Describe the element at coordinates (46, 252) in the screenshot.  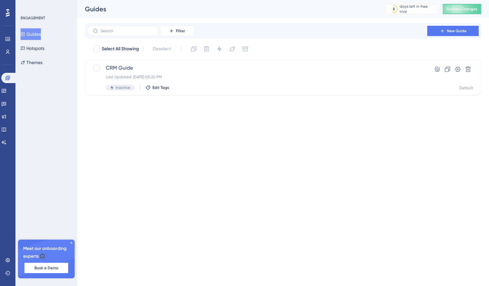
I see `span: Meet our onboarding experts 🎧` at that location.